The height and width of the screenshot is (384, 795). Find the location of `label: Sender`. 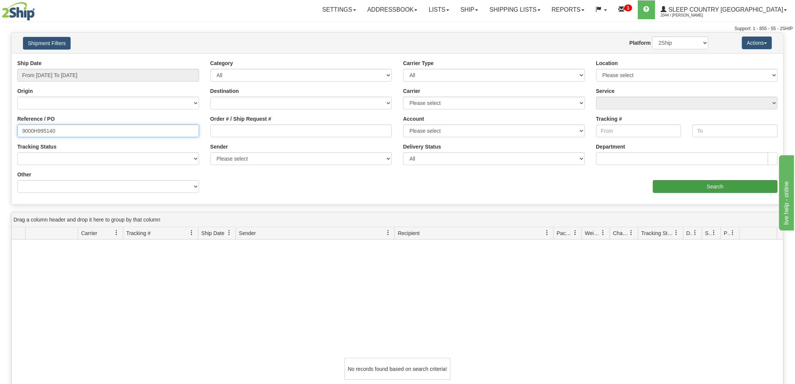

label: Sender is located at coordinates (219, 147).